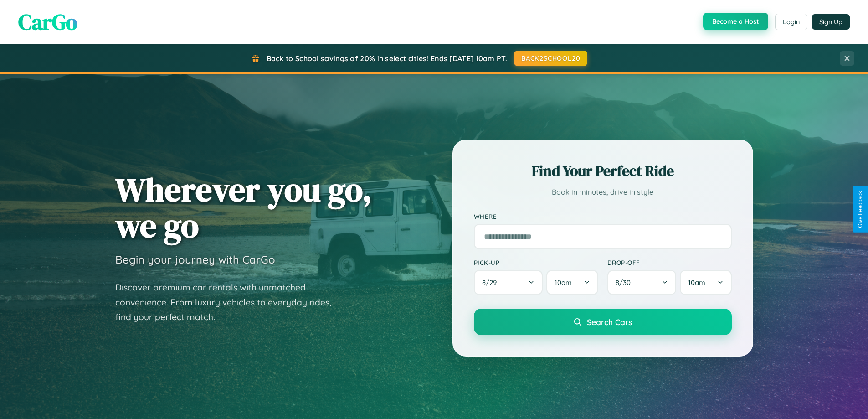 The height and width of the screenshot is (419, 868). What do you see at coordinates (509, 282) in the screenshot?
I see `button: 8/29` at bounding box center [509, 282].